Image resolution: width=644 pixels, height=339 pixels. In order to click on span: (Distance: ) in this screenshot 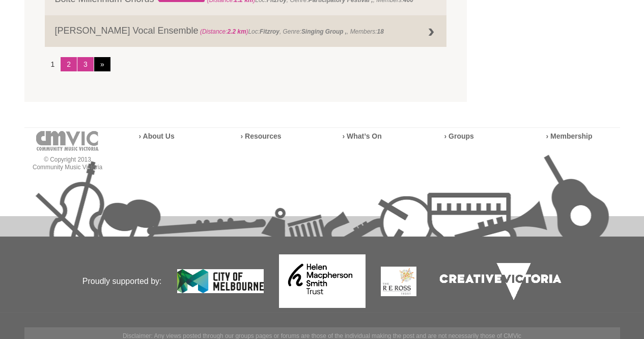, I will do `click(224, 31)`.